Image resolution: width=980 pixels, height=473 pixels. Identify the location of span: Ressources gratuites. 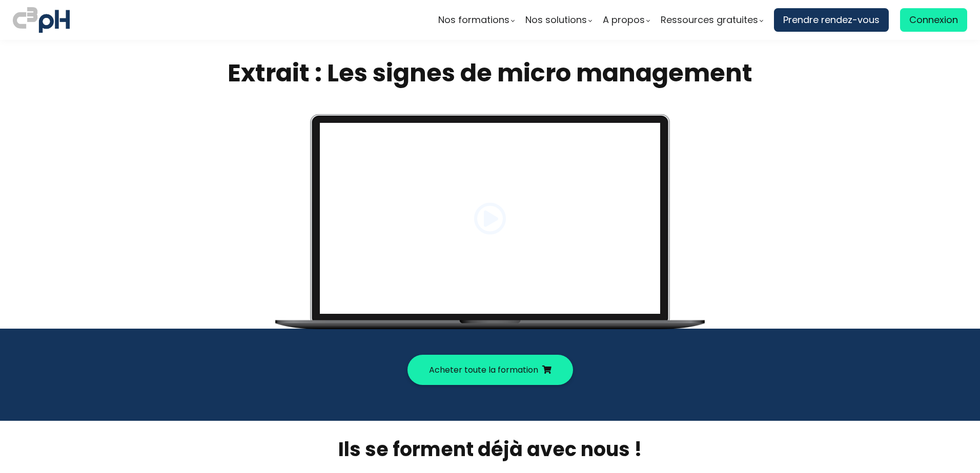
(709, 20).